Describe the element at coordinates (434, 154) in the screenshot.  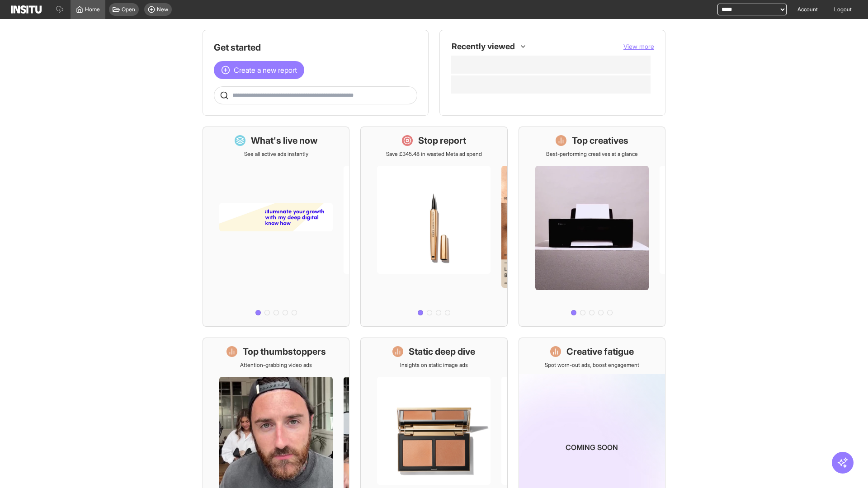
I see `p: Save £345.48 in wasted Meta ad spend` at that location.